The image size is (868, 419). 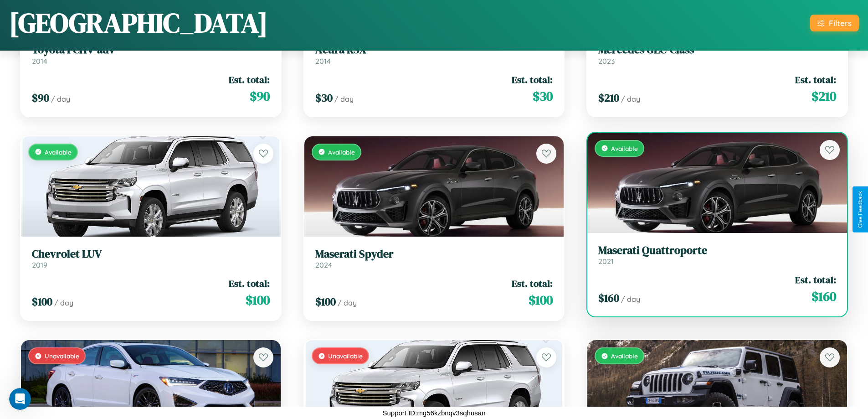 What do you see at coordinates (718, 251) in the screenshot?
I see `h3: Maserati Quattroporte` at bounding box center [718, 251].